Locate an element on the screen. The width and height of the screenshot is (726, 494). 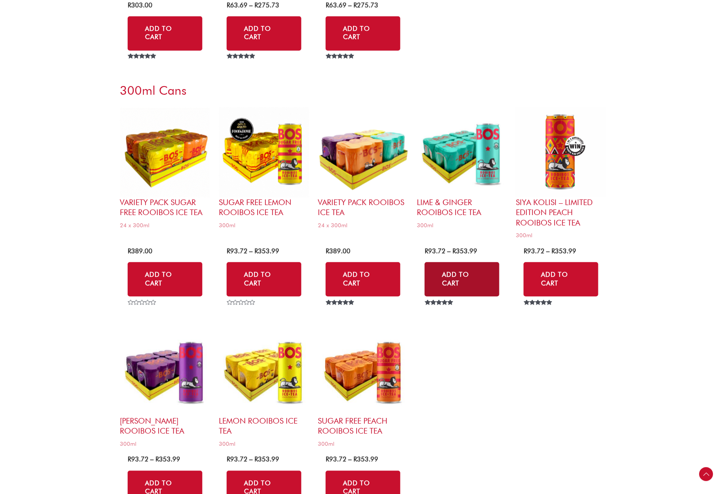
a: Select options for “Siya Kolisi - Limited Edition Peach Rooibos Ice Tea” is located at coordinates (561, 279).